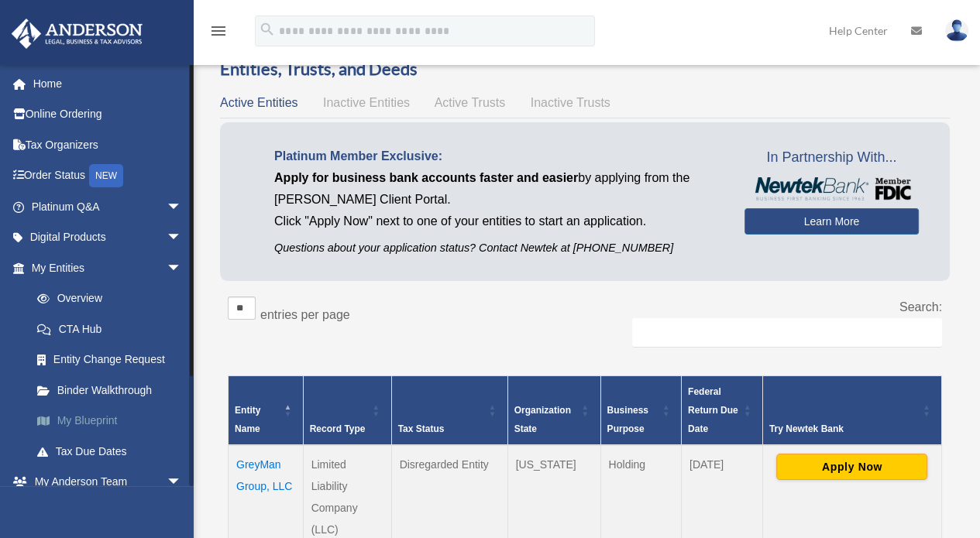  Describe the element at coordinates (366, 102) in the screenshot. I see `span: Inactive Entities` at that location.